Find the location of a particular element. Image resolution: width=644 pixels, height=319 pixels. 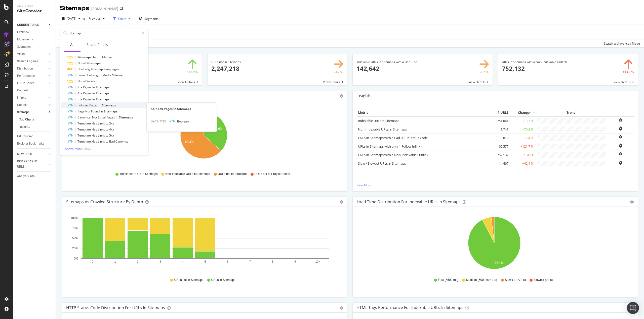

a: Indexable URLs in Sitemaps is located at coordinates (378, 121).